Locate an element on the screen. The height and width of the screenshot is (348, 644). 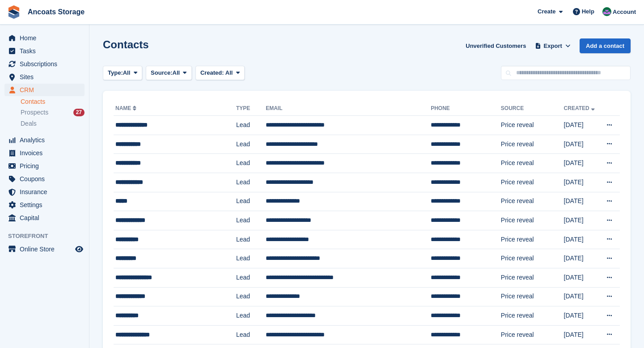
a: Deals is located at coordinates (53, 123).